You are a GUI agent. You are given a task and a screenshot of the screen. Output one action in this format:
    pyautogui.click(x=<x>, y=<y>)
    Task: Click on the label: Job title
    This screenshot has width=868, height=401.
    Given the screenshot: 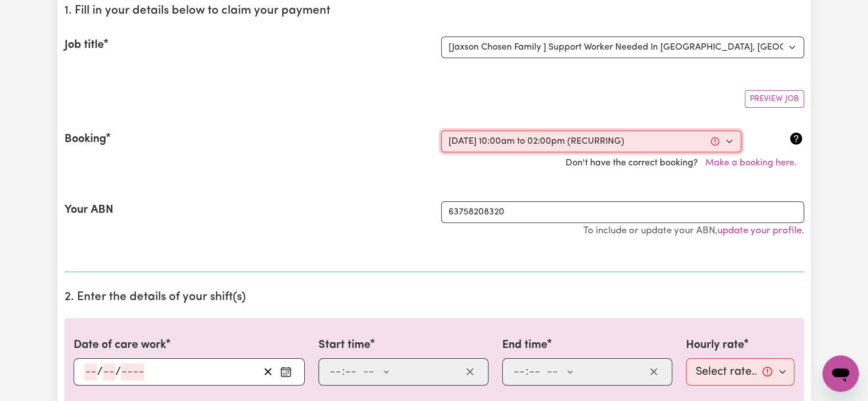 What is the action you would take?
    pyautogui.click(x=84, y=45)
    